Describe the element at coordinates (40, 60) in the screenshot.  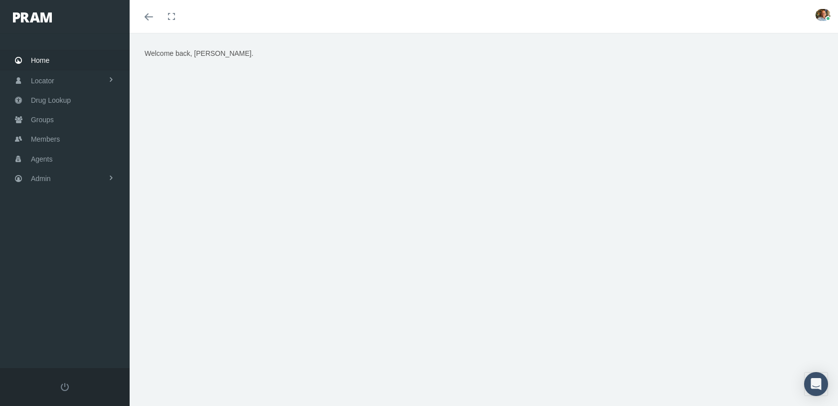
I see `span: Home` at that location.